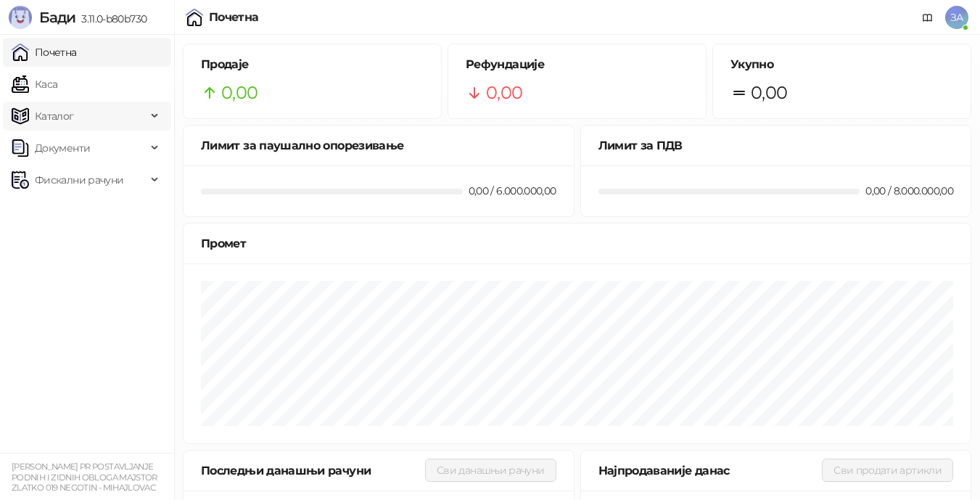 This screenshot has height=500, width=980. I want to click on a: Почетна, so click(45, 52).